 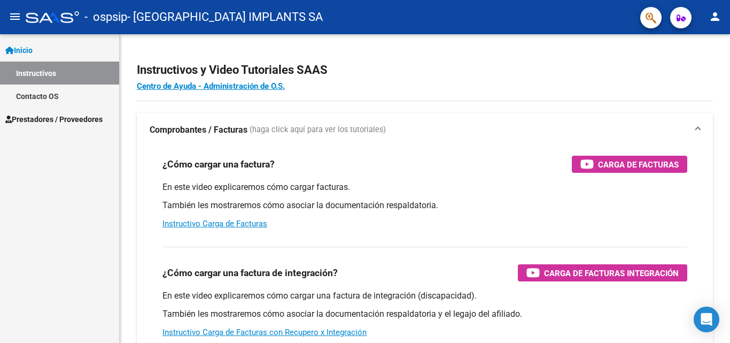 I want to click on h2: Instructivos y Video Tutoriales SAAS, so click(x=425, y=70).